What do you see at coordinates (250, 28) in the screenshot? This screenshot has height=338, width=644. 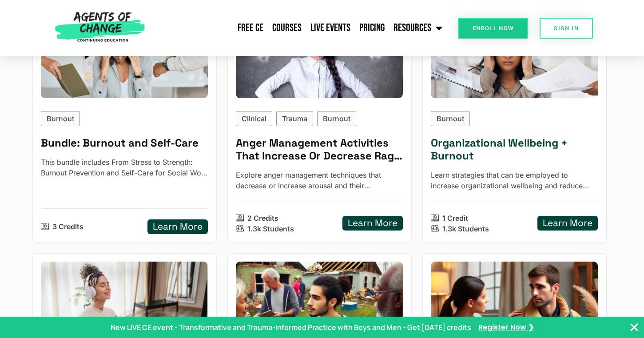 I see `a: Free CE` at bounding box center [250, 28].